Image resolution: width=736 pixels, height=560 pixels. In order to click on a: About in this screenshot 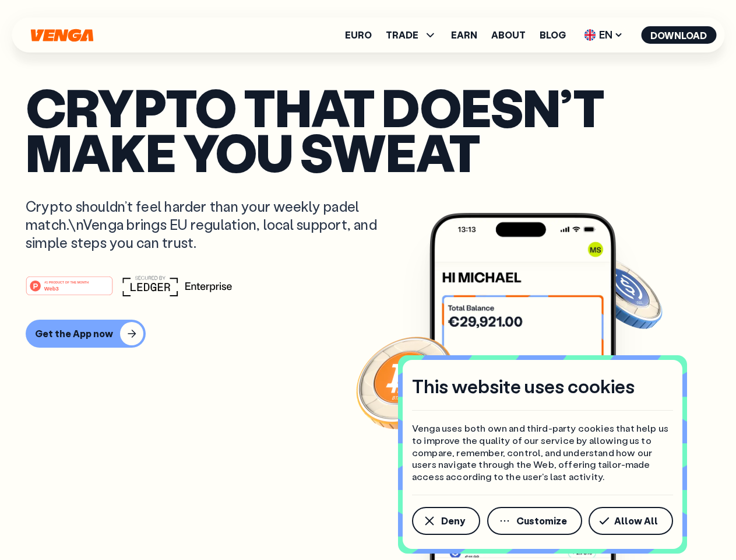, I will do `click(509, 35)`.